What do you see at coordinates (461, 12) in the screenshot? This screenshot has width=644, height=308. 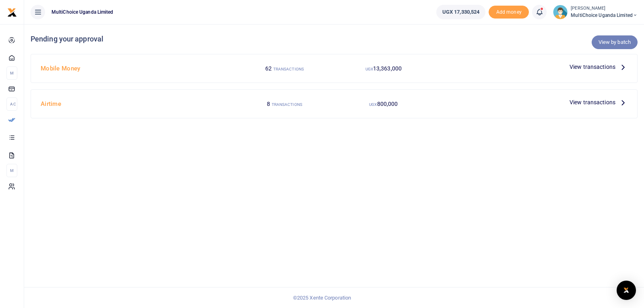 I see `a: UGX 17,330,524` at bounding box center [461, 12].